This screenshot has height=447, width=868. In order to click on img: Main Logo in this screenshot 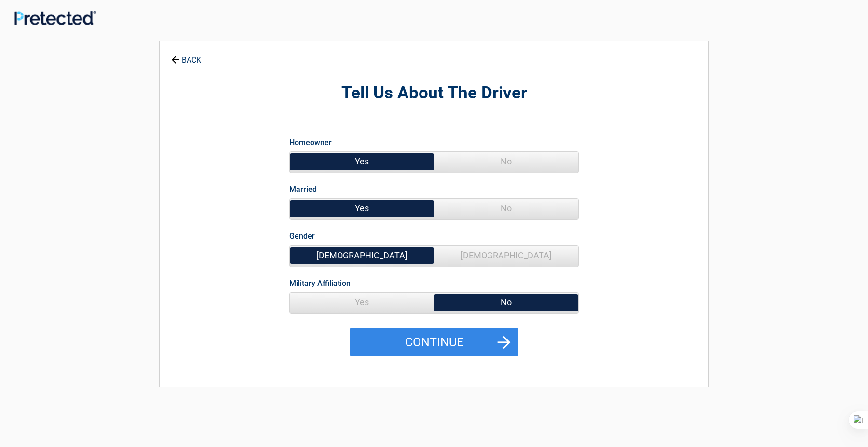, I will do `click(55, 18)`.